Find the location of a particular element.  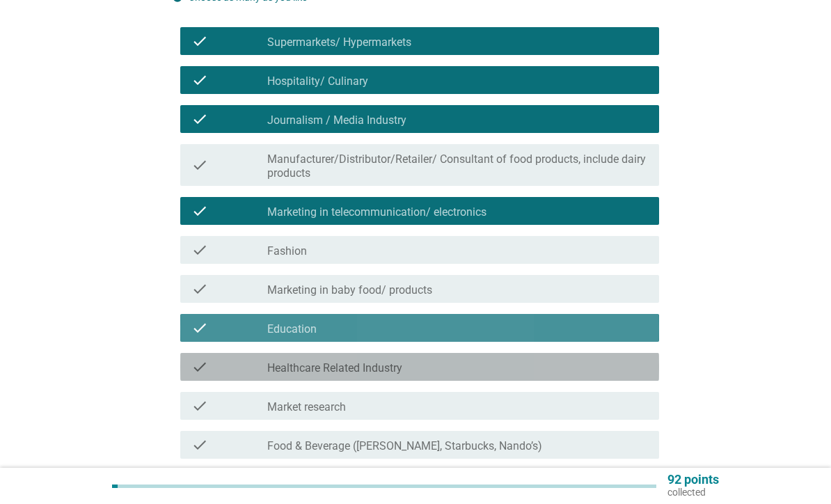

label: Supermarkets/ Hypermarkets is located at coordinates (339, 43).